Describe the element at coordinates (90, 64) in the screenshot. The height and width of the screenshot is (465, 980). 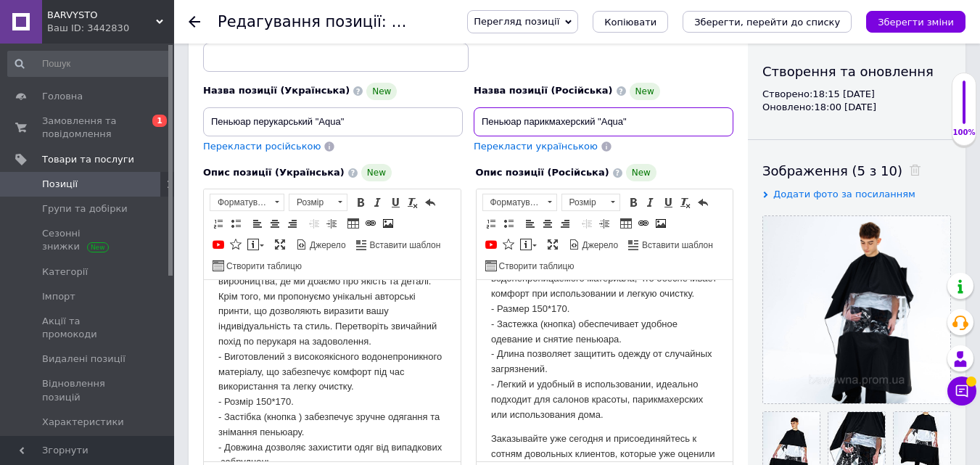
I see `input: Пошук` at that location.